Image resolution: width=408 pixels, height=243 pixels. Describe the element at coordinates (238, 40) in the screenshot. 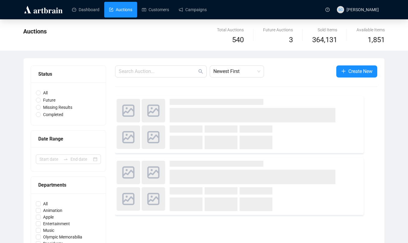

I see `span: 540` at that location.